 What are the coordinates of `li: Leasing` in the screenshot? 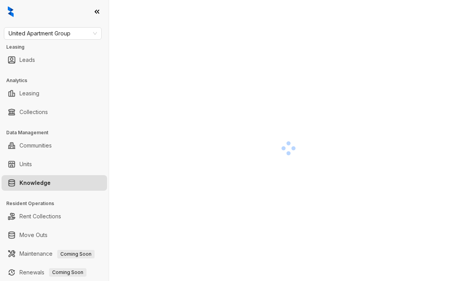 It's located at (54, 94).